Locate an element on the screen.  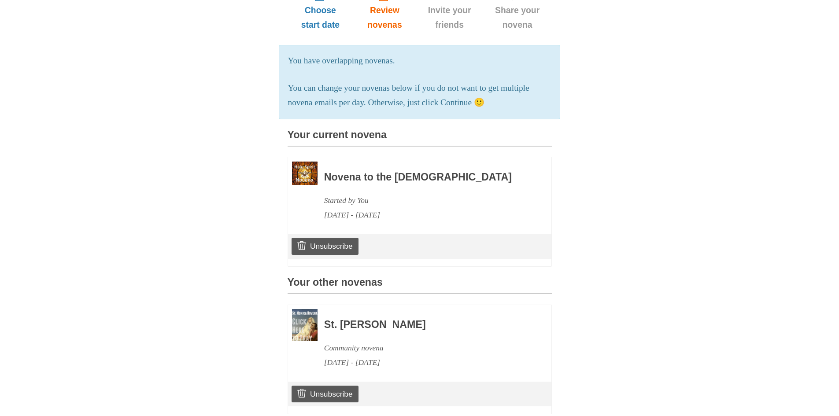
div: Community novena is located at coordinates (426, 348).